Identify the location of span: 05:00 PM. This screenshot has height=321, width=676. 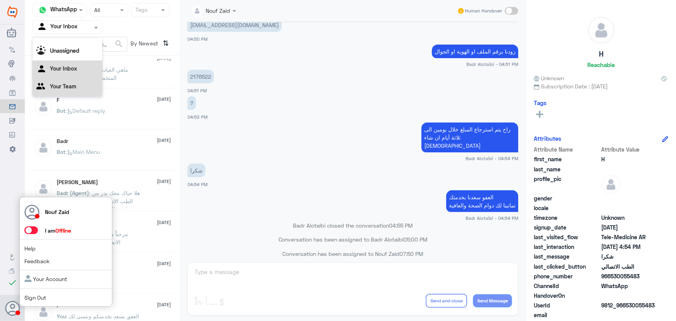
(415, 239).